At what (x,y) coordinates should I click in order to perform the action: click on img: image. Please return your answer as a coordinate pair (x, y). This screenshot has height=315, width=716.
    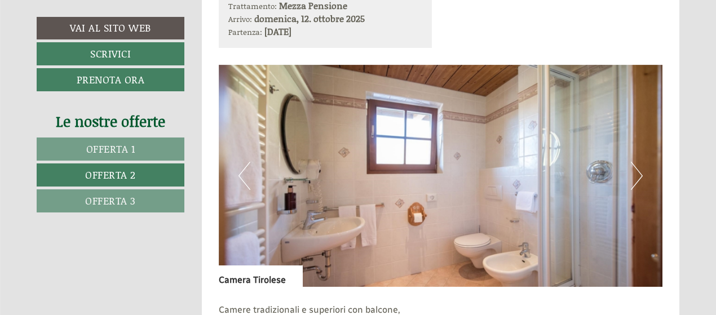
    Looking at the image, I should click on (441, 176).